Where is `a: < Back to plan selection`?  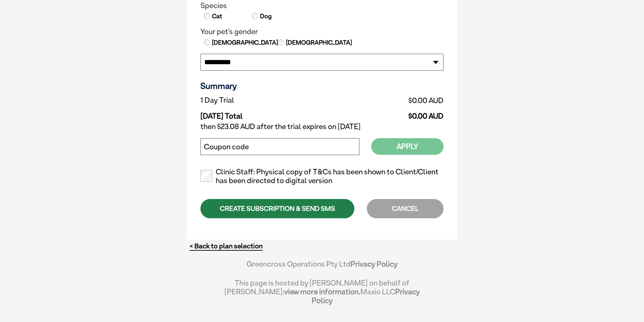
a: < Back to plan selection is located at coordinates (226, 246).